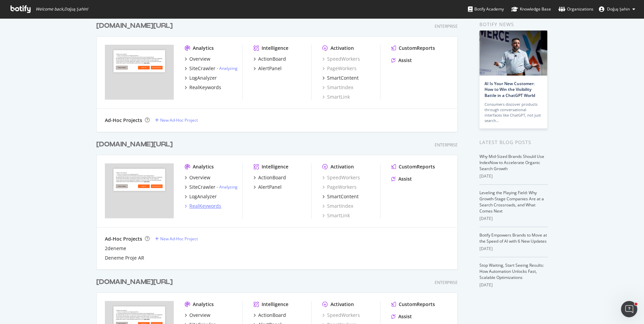 This screenshot has width=644, height=324. What do you see at coordinates (513, 238) in the screenshot?
I see `a: Botify Empowers Brands to Move at the Speed of AI with 6 New Updates` at bounding box center [513, 238].